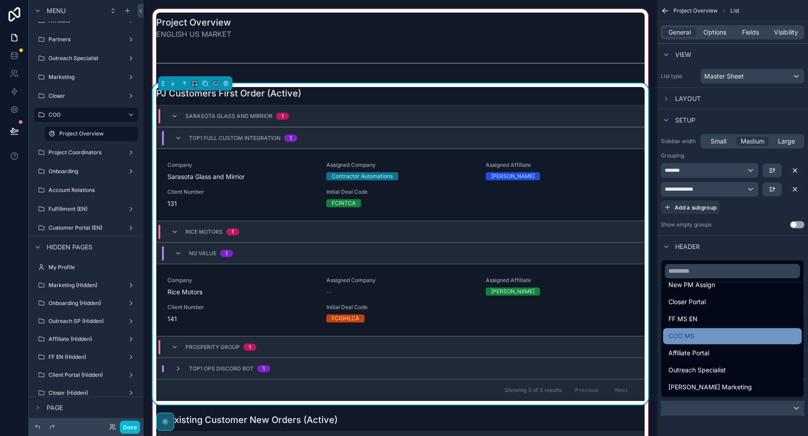 The image size is (808, 436). Describe the element at coordinates (400, 184) in the screenshot. I see `a: CompanySarasota Glass and MirriorAssigned CompanyContractor AutomationsAssigned Affiliate[PERSON_...` at that location.